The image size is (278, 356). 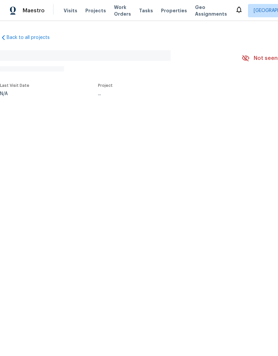 I want to click on span: Geo Assignments, so click(x=211, y=11).